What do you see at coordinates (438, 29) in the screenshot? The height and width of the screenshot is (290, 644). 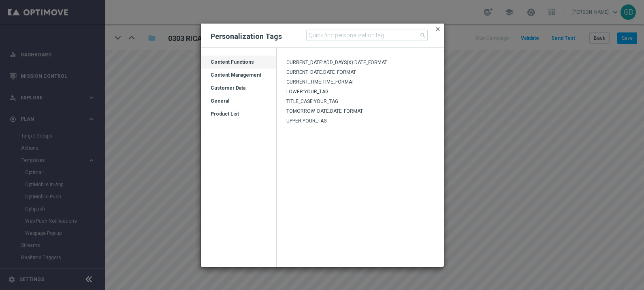 I see `span: close` at bounding box center [438, 29].